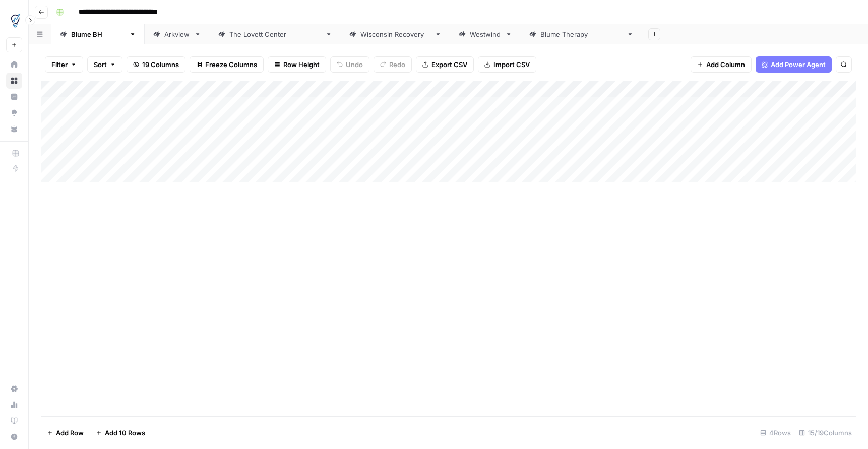  What do you see at coordinates (231, 65) in the screenshot?
I see `span: Freeze Columns` at bounding box center [231, 65].